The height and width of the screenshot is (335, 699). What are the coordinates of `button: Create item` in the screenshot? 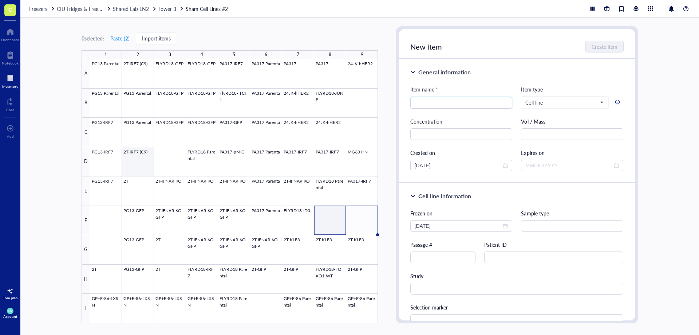 It's located at (604, 47).